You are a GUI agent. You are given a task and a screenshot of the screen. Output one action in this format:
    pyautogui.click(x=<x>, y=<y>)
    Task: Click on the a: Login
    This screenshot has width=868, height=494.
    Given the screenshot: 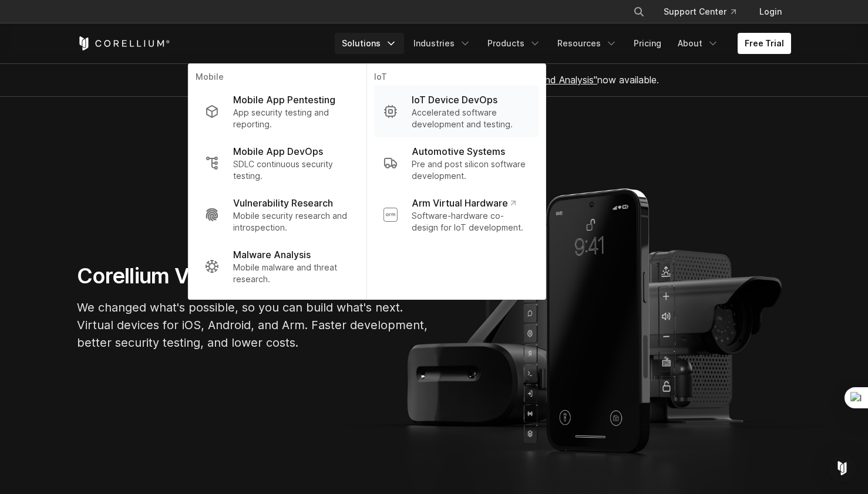 What is the action you would take?
    pyautogui.click(x=771, y=12)
    